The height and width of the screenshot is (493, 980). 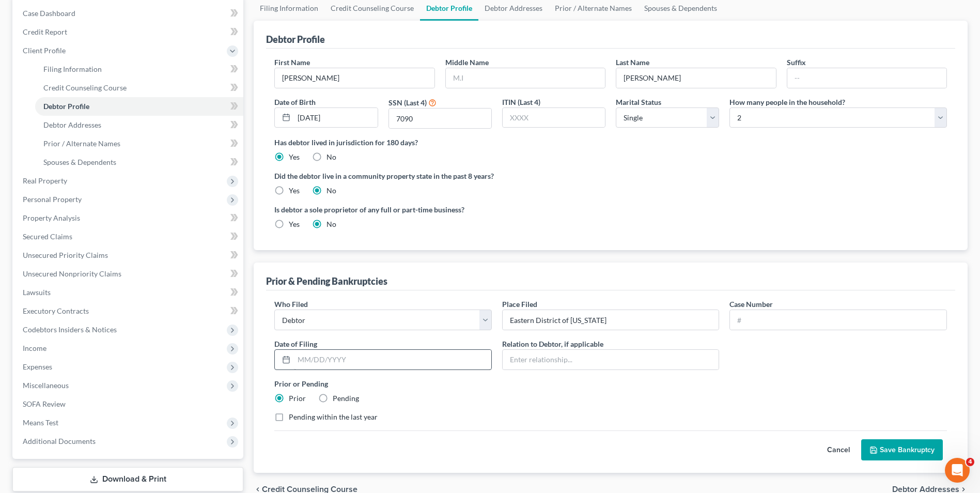 What do you see at coordinates (295, 102) in the screenshot?
I see `label: Date of Birth` at bounding box center [295, 102].